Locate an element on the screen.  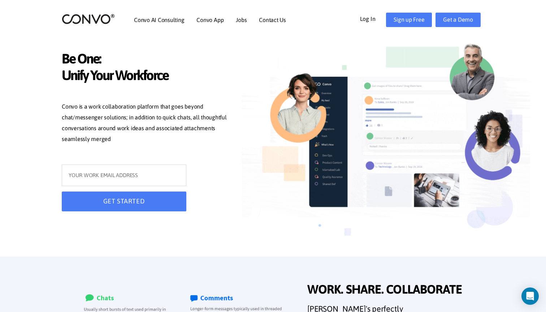
a: Jobs is located at coordinates (241, 20).